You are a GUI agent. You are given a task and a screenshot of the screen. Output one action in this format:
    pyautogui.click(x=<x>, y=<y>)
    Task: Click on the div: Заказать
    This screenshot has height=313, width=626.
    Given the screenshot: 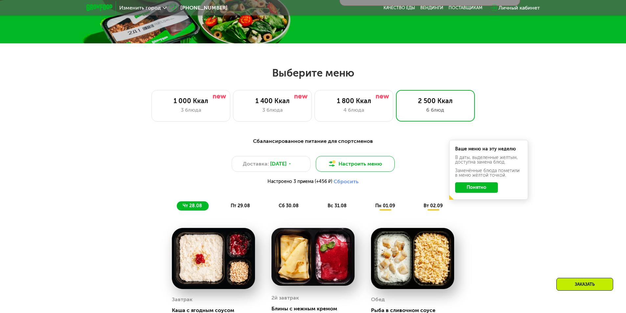 What is the action you would take?
    pyautogui.click(x=585, y=284)
    